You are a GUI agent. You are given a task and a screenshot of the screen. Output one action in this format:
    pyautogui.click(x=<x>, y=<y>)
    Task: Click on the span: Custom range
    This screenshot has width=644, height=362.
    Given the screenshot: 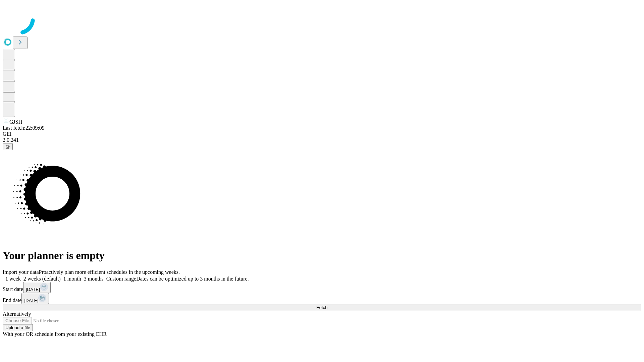 What is the action you would take?
    pyautogui.click(x=121, y=278)
    